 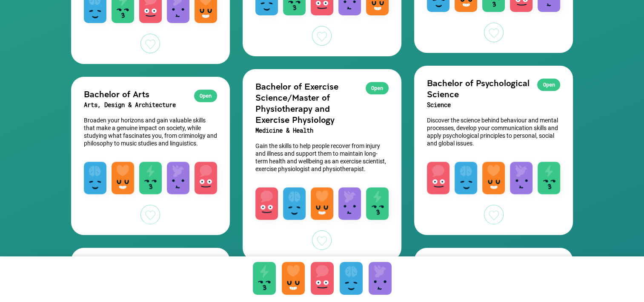 I want to click on p: Broaden your horizons and gain valuable skills that make a genuine impact on society, while study..., so click(x=150, y=131).